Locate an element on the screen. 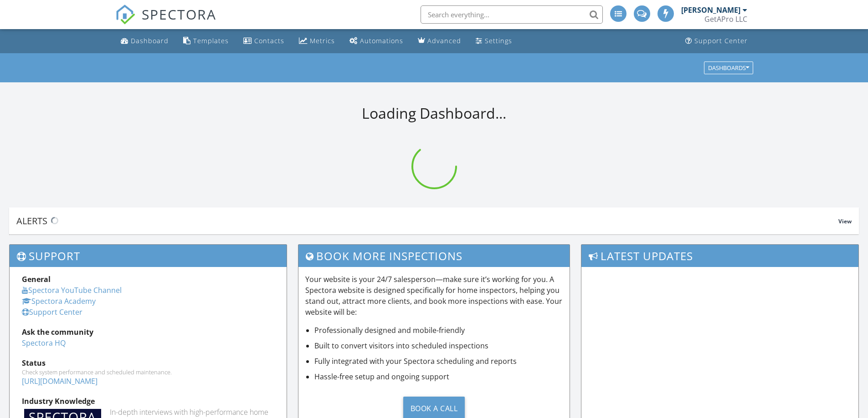 Image resolution: width=868 pixels, height=418 pixels. div: Ask the community is located at coordinates (148, 333).